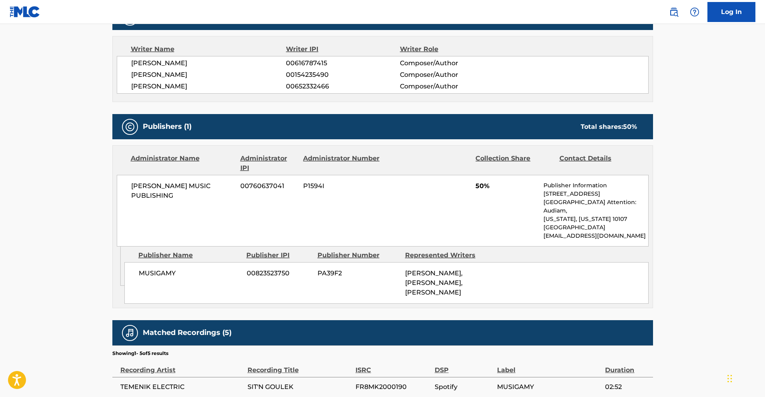 The image size is (765, 397). I want to click on div: Total shares:, so click(609, 127).